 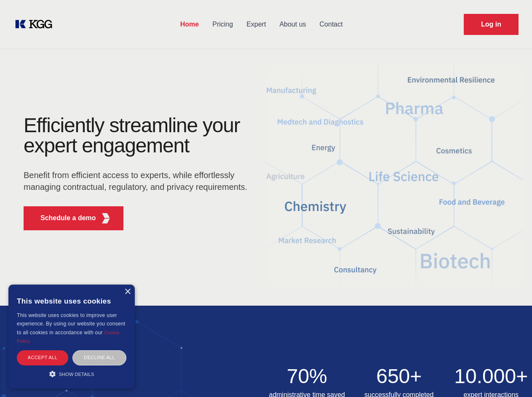 I want to click on a: KOL Knowledge Platform: Talk to Key External Experts (KEE), so click(x=36, y=25).